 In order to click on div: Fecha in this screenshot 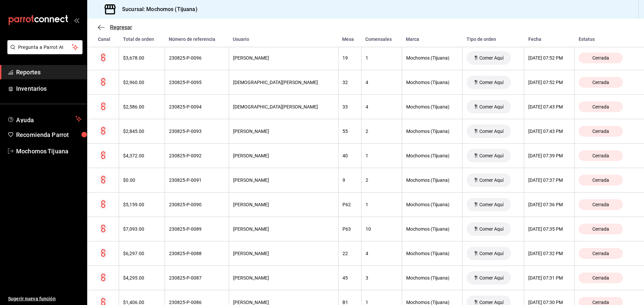, I will do `click(549, 39)`.